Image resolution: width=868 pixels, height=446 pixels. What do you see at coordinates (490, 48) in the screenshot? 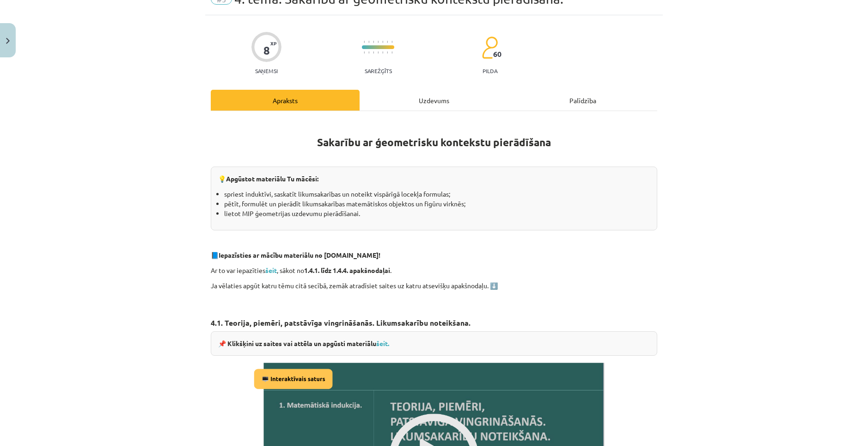
I see `img: students-c634bb4e5e11cddfef0936a35e636f08e4e9abd3cc4e673bd6f9a4125e45ecb1.svg` at bounding box center [490, 48].